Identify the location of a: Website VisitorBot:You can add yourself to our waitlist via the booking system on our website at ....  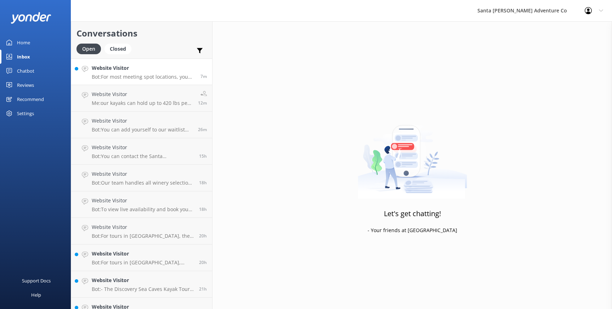
(142, 125).